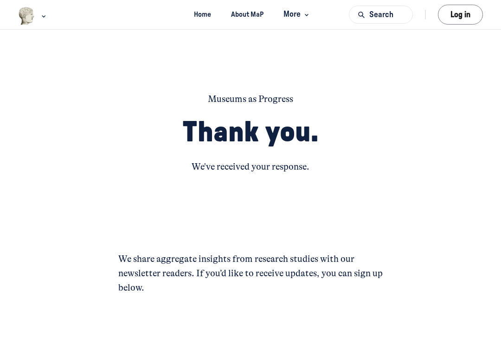 This screenshot has height=343, width=501. What do you see at coordinates (251, 133) in the screenshot?
I see `p: Thank you.` at bounding box center [251, 133].